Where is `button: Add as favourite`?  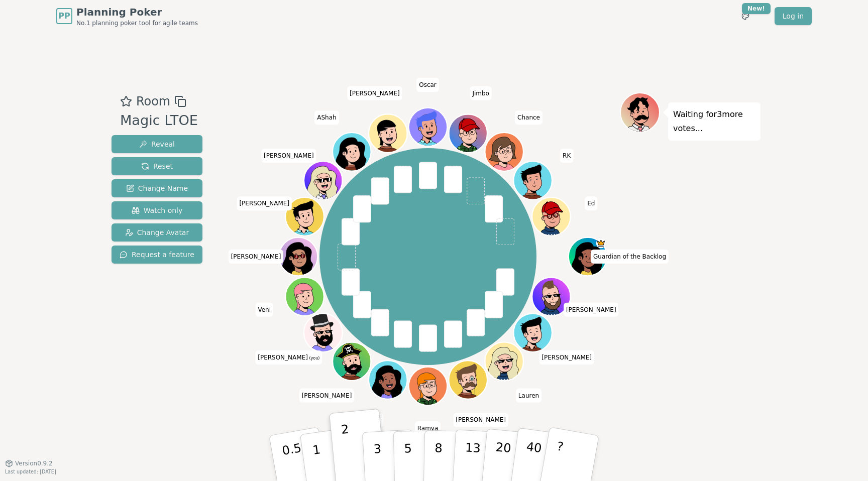
button: Add as favourite is located at coordinates (126, 102).